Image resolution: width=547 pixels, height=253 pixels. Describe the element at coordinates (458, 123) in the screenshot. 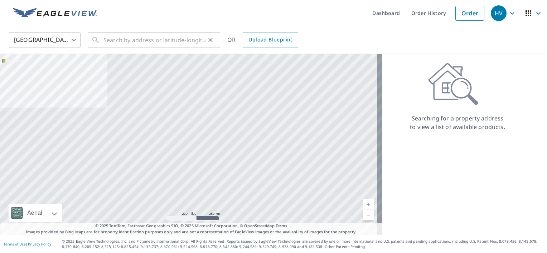

I see `p: Searching for a property address to view a list of available products.` at that location.